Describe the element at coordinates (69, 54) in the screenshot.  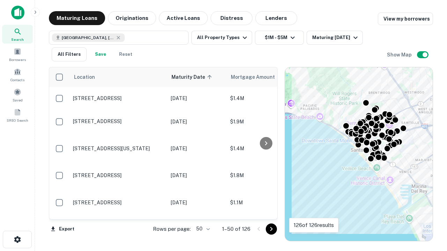
I see `button: All Filters` at that location.